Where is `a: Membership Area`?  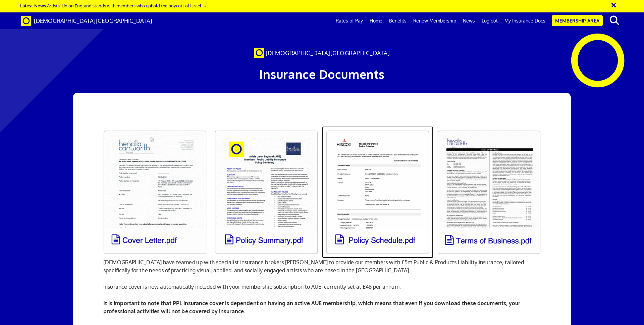 a: Membership Area is located at coordinates (577, 21).